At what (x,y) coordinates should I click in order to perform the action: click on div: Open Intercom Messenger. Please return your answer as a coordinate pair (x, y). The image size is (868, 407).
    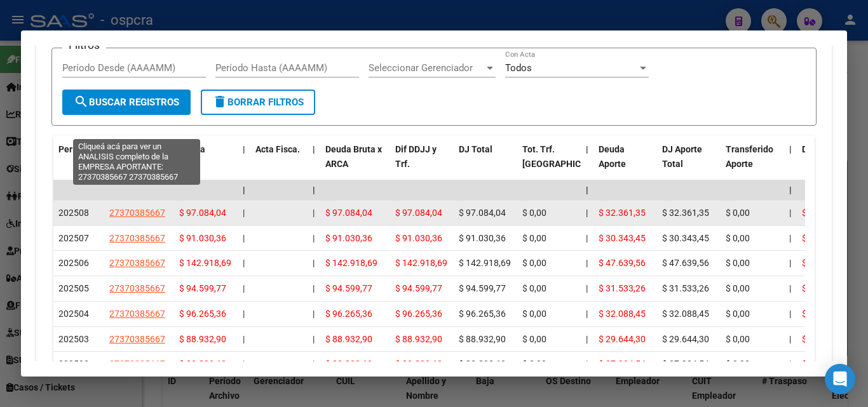
    Looking at the image, I should click on (840, 379).